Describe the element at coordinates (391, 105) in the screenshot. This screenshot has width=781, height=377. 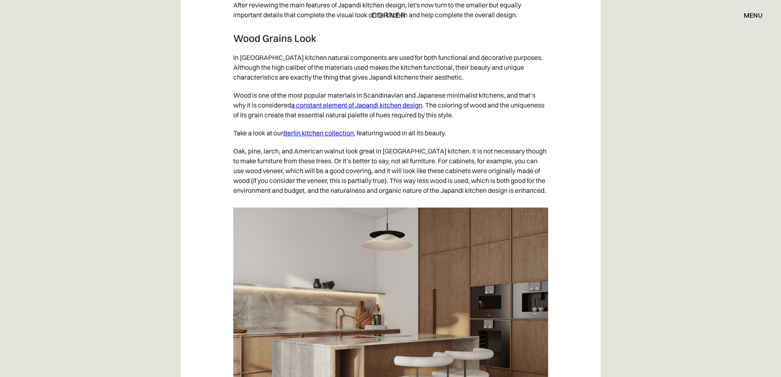
I see `p: Wood is one of the most popular materials in Scandinavian and Japanese minimalist kitchens, and t...` at that location.